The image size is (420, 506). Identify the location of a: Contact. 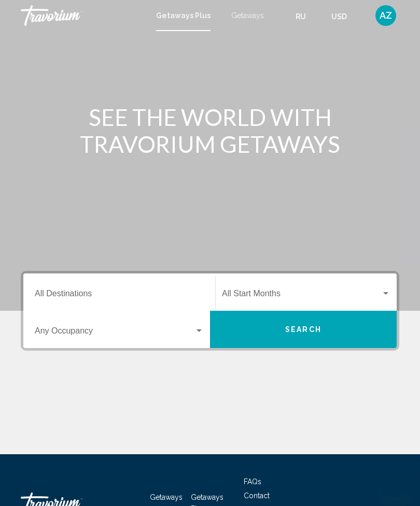
(257, 496).